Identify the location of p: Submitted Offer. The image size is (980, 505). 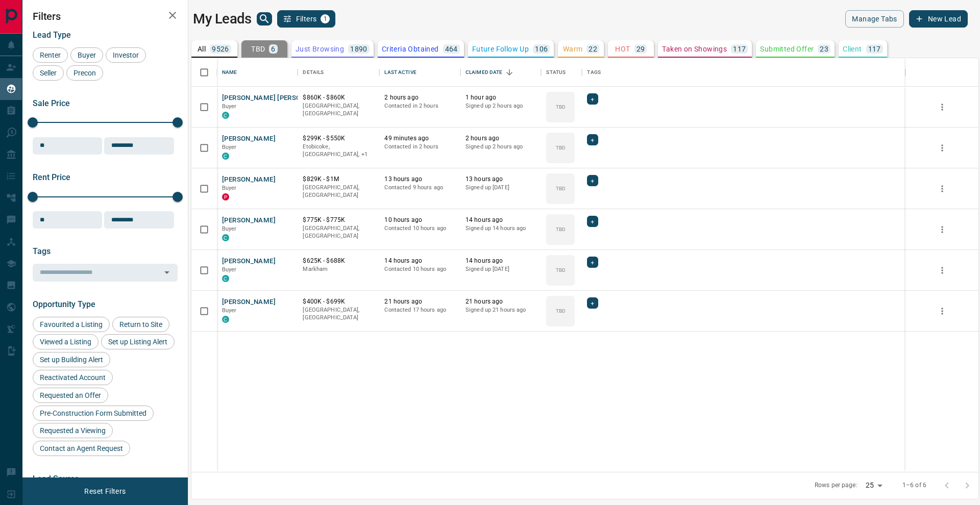
(786, 49).